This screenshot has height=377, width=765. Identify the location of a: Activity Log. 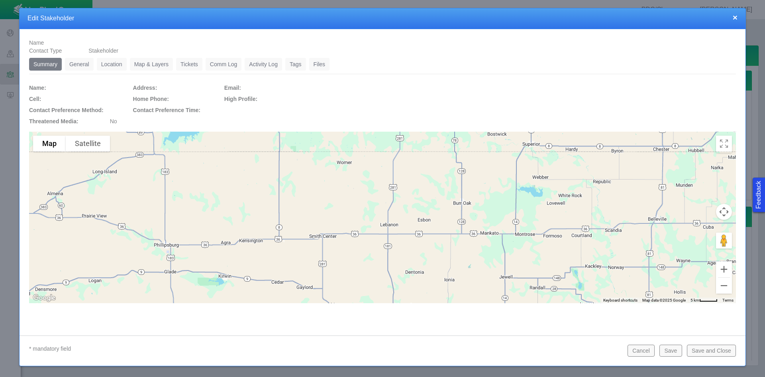
(263, 64).